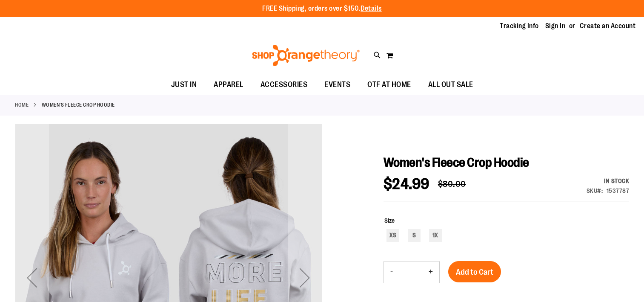  Describe the element at coordinates (475, 272) in the screenshot. I see `span: Add to Cart` at that location.